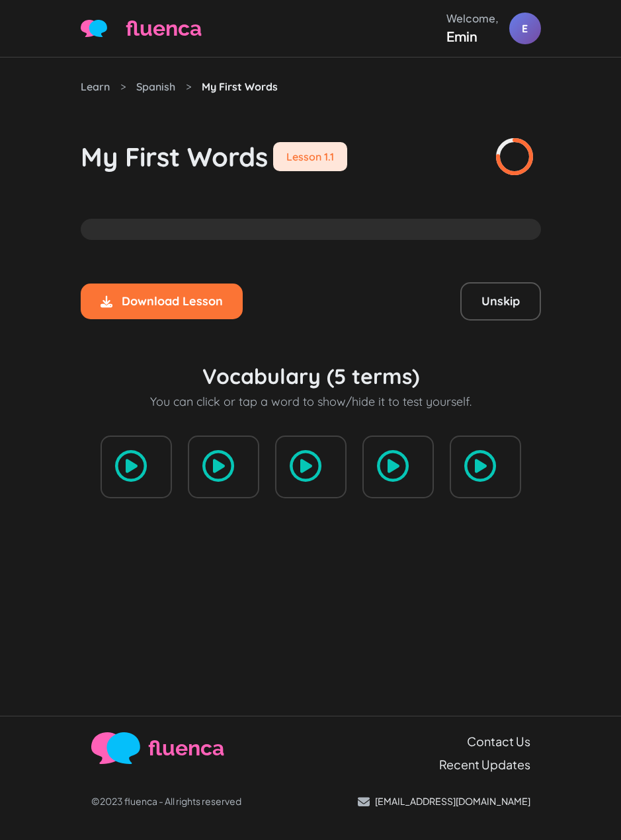 Image resolution: width=621 pixels, height=840 pixels. I want to click on h1: My First Words, so click(174, 157).